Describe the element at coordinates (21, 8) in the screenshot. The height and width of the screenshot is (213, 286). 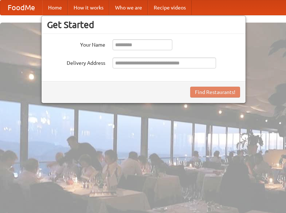
I see `a: FoodMe` at that location.